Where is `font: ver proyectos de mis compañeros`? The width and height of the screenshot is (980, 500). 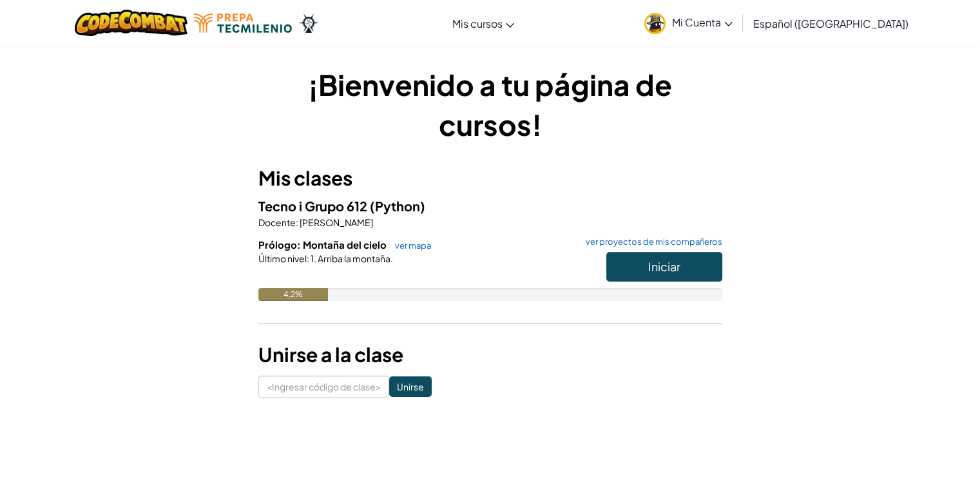 font: ver proyectos de mis compañeros is located at coordinates (654, 241).